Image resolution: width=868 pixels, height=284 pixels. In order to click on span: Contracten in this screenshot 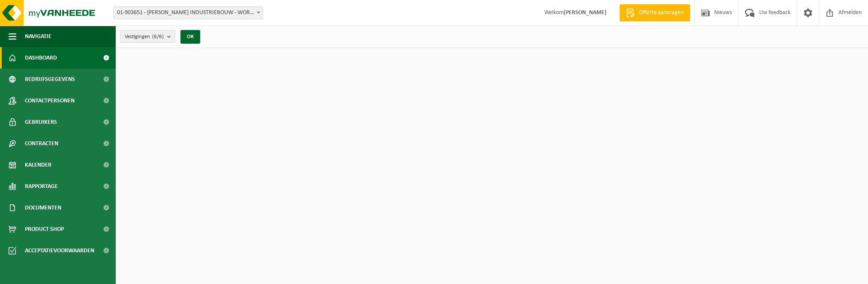, I will do `click(41, 143)`.